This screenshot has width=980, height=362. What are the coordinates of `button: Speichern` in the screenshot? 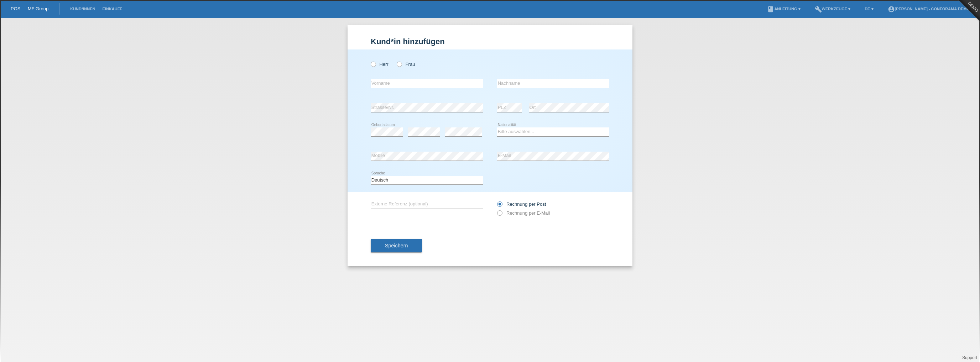 It's located at (397, 246).